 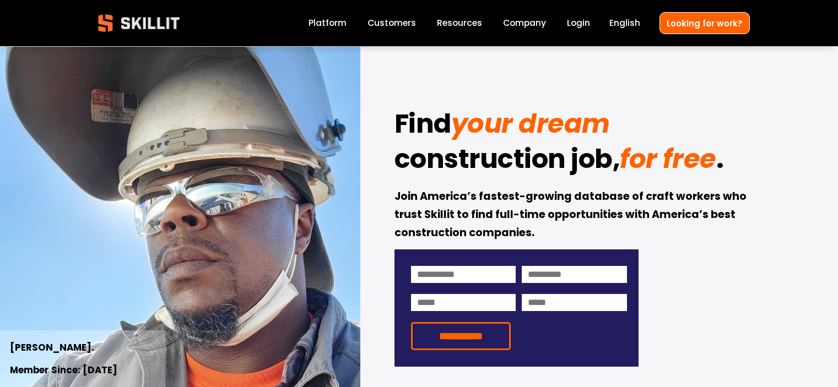 What do you see at coordinates (423, 126) in the screenshot?
I see `strong: Find` at bounding box center [423, 126].